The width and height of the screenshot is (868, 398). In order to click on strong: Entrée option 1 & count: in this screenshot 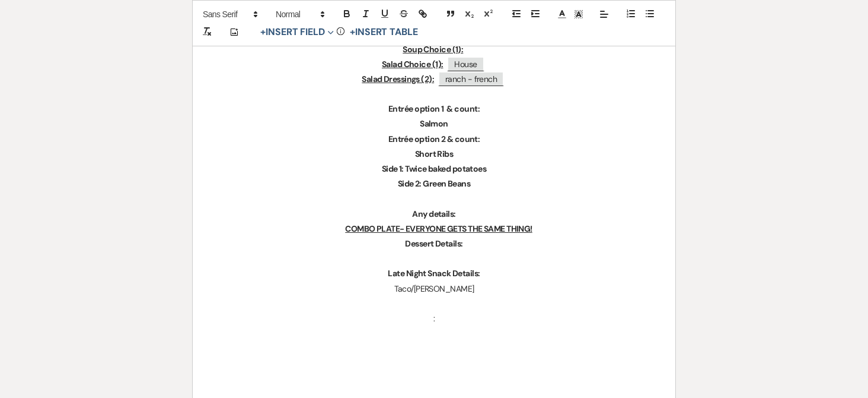, I will do `click(434, 109)`.